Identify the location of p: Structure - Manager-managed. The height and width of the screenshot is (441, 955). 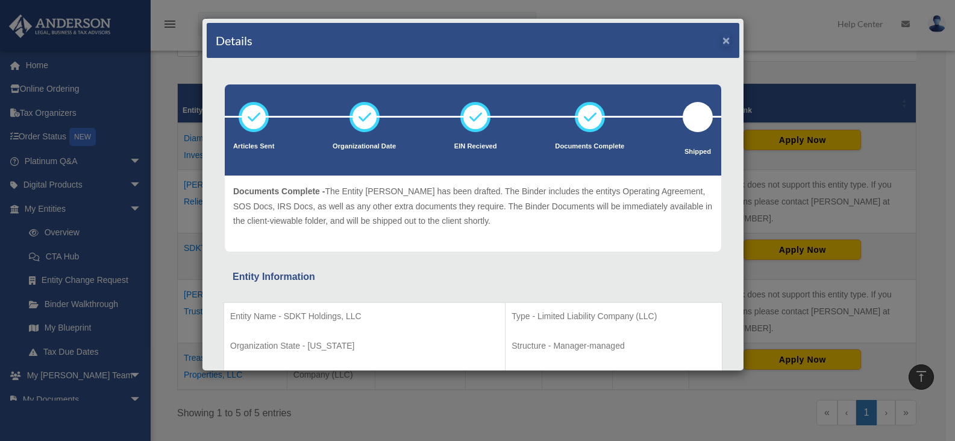
(613, 345).